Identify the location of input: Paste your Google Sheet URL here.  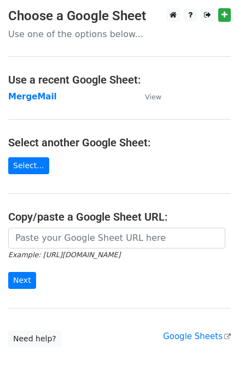
(116, 238).